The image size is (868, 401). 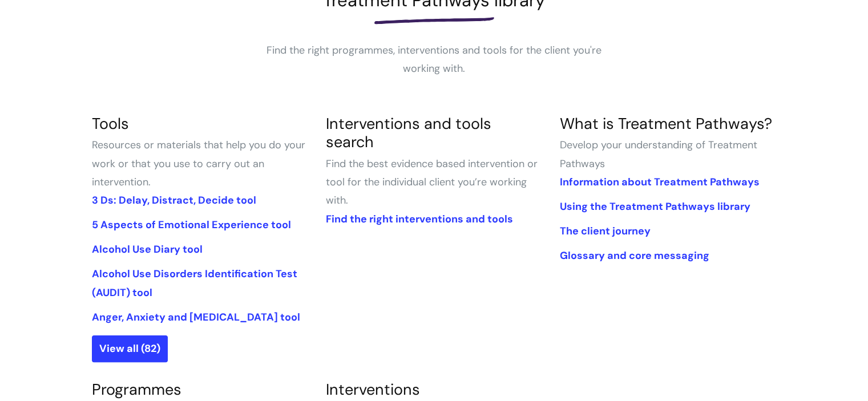 I want to click on span: Resources or materials that help you do your work or that you use to carry out an intervention., so click(x=199, y=163).